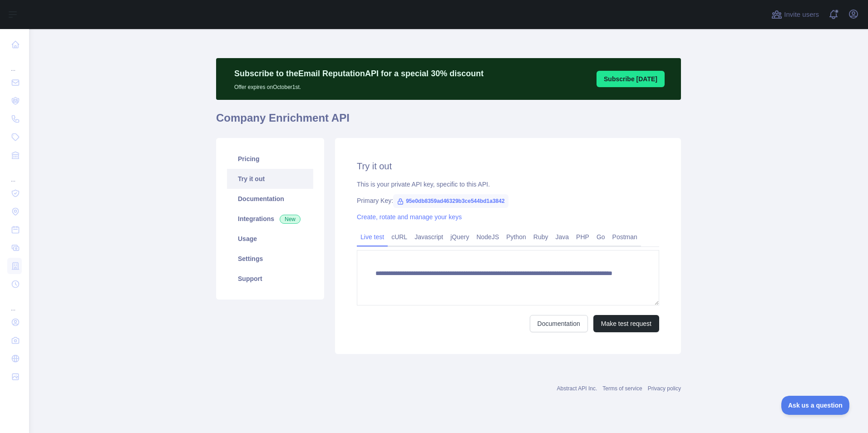  Describe the element at coordinates (270, 258) in the screenshot. I see `a: Settings` at that location.